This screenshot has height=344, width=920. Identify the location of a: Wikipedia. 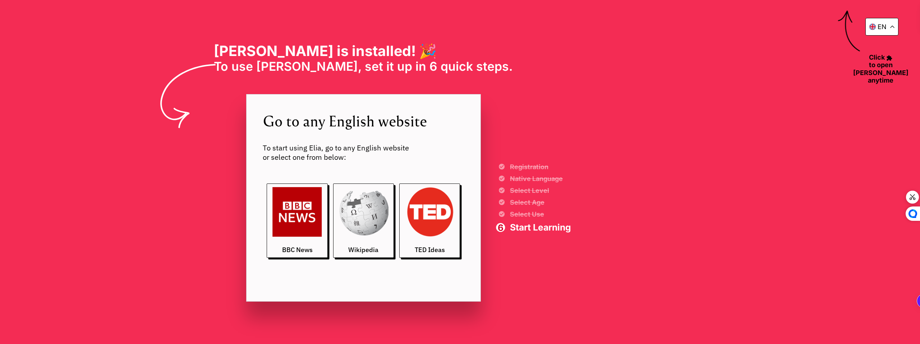
(364, 221).